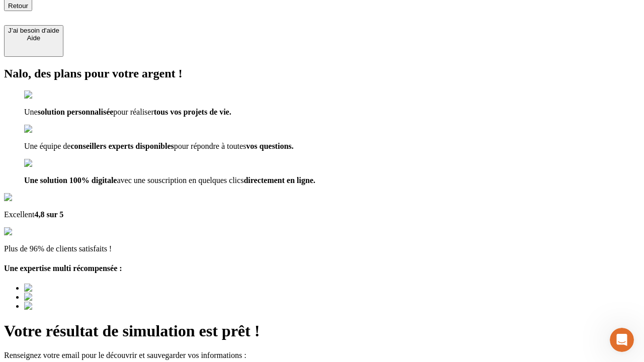 The width and height of the screenshot is (644, 362). Describe the element at coordinates (18, 5) in the screenshot. I see `span: Retour` at that location.